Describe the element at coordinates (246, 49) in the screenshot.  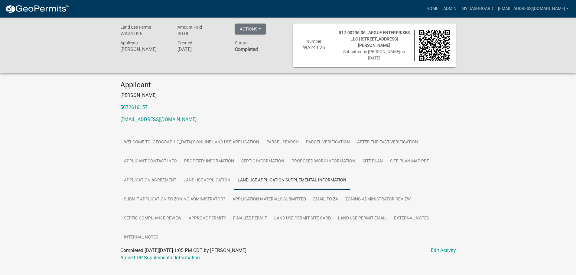
I see `strong: Completed` at that location.